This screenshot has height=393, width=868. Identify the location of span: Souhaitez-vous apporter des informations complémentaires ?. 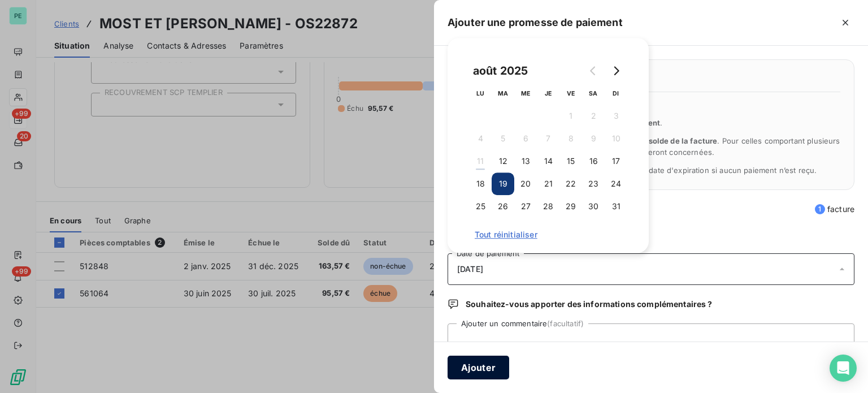
(589, 304).